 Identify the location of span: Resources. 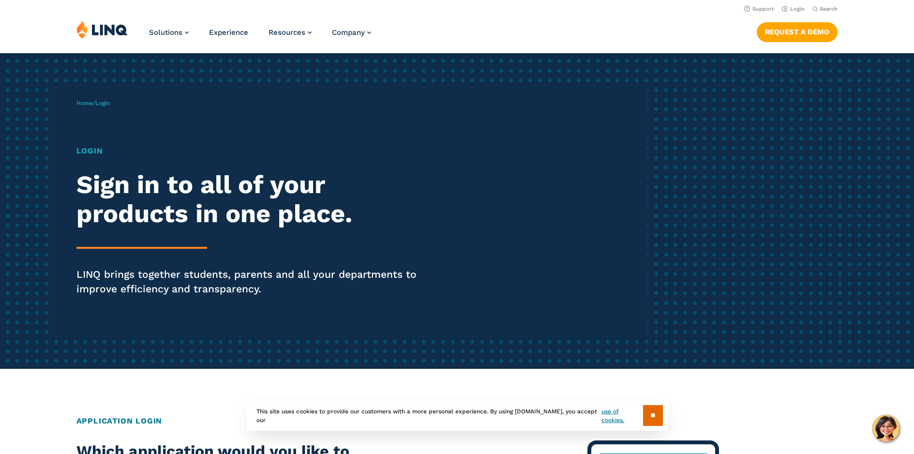
(287, 32).